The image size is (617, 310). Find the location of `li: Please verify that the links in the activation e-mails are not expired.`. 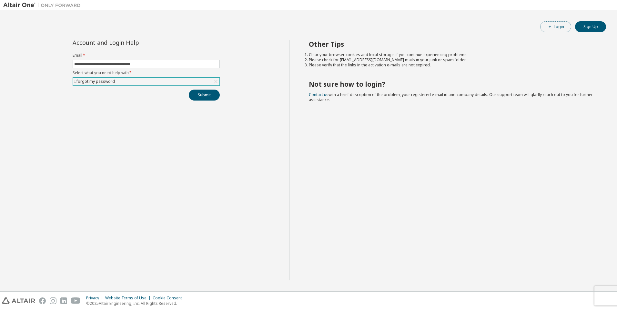

li: Please verify that the links in the activation e-mails are not expired. is located at coordinates (452, 65).